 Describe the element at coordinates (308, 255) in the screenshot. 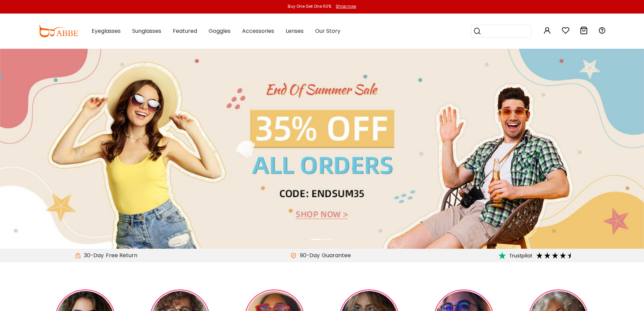

I see `span: 90-Day` at that location.